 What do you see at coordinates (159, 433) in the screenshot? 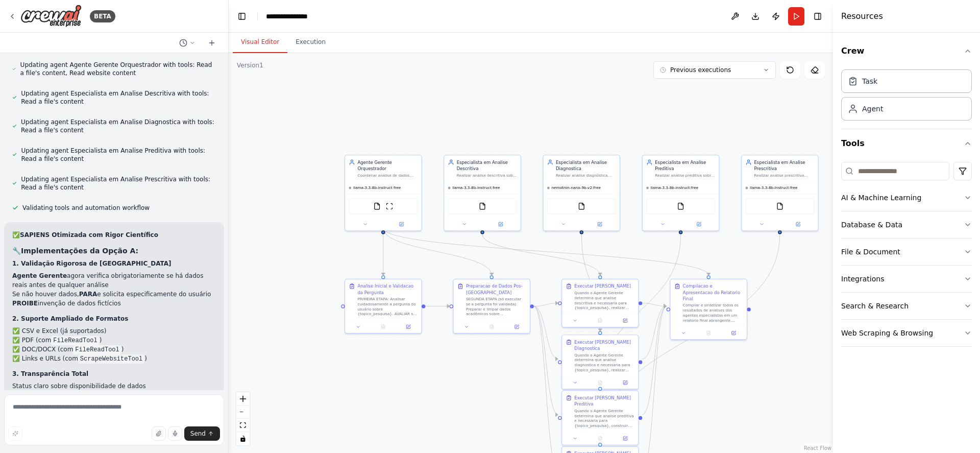
I see `button: Upload files` at bounding box center [159, 433].